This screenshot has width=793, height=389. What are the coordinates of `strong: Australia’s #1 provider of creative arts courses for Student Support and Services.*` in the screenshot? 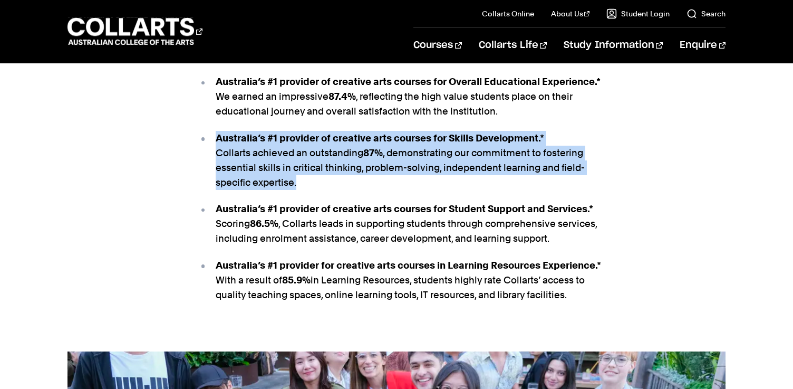 It's located at (405, 208).